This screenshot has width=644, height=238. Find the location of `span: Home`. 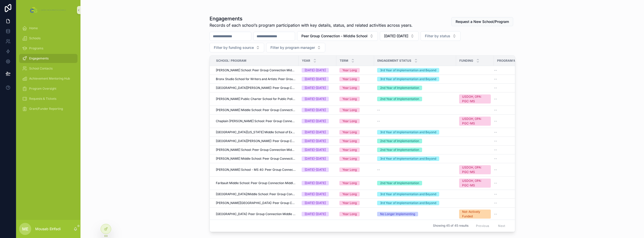

span: Home is located at coordinates (33, 28).